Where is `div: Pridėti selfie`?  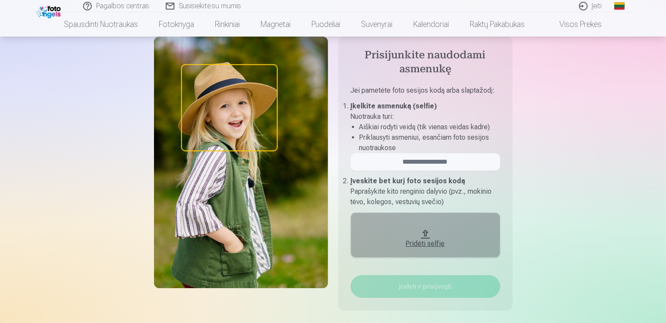
div: Pridėti selfie is located at coordinates (426, 244).